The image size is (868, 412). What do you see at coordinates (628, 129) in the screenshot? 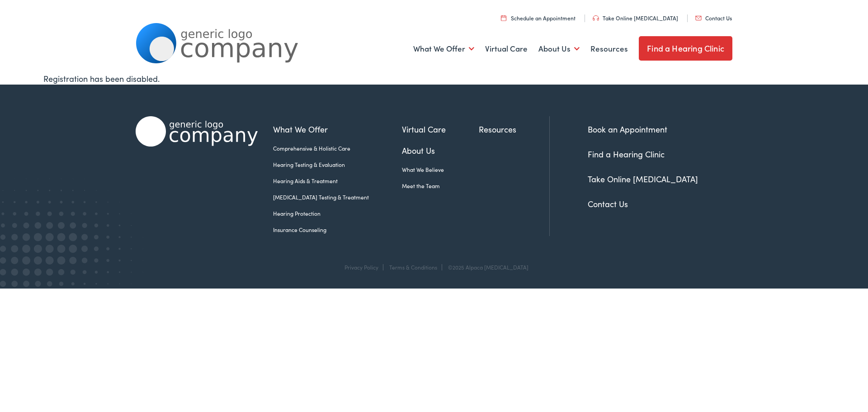
I see `a: Book an Appointment` at bounding box center [628, 129].